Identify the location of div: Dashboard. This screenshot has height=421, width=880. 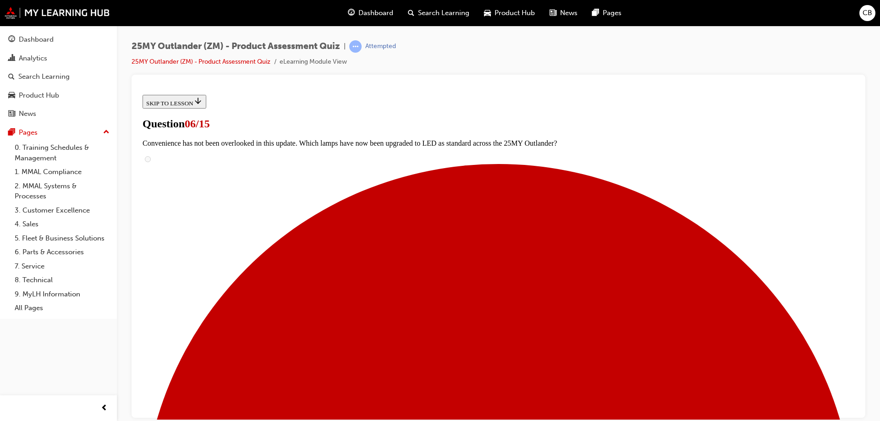
(36, 39).